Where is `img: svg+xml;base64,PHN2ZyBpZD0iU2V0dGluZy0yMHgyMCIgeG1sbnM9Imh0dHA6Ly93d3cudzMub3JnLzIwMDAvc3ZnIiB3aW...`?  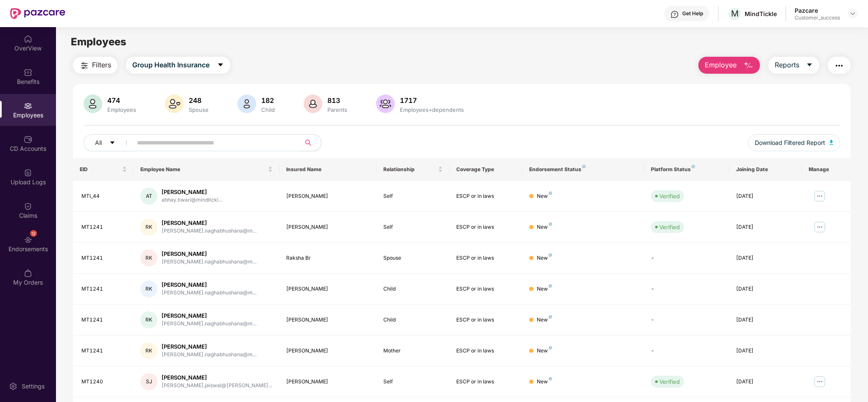
img: svg+xml;base64,PHN2ZyBpZD0iU2V0dGluZy0yMHgyMCIgeG1sbnM9Imh0dHA6Ly93d3cudzMub3JnLzIwMDAvc3ZnIiB3aW... is located at coordinates (13, 386).